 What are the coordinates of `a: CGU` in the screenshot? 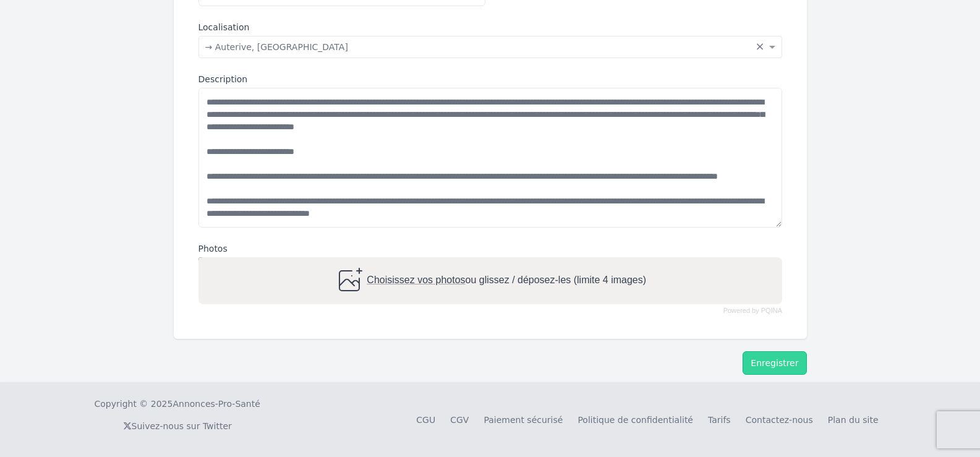 It's located at (426, 420).